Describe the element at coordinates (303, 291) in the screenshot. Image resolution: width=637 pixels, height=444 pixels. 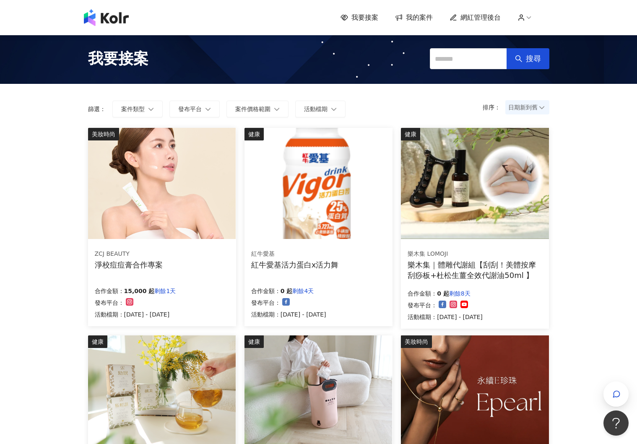
I see `p: 剩餘4天` at that location.